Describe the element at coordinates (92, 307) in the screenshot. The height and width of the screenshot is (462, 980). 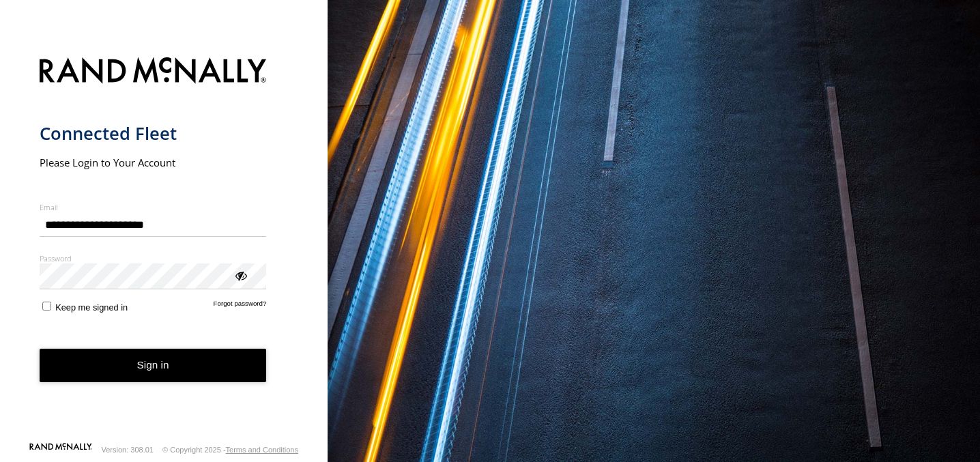
I see `span: Keep me signed in` at that location.